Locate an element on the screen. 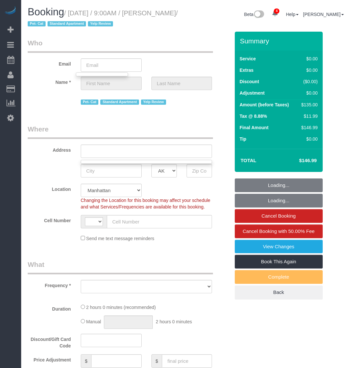 Image resolution: width=352 pixels, height=368 pixels. label: Cell Number is located at coordinates (49, 219).